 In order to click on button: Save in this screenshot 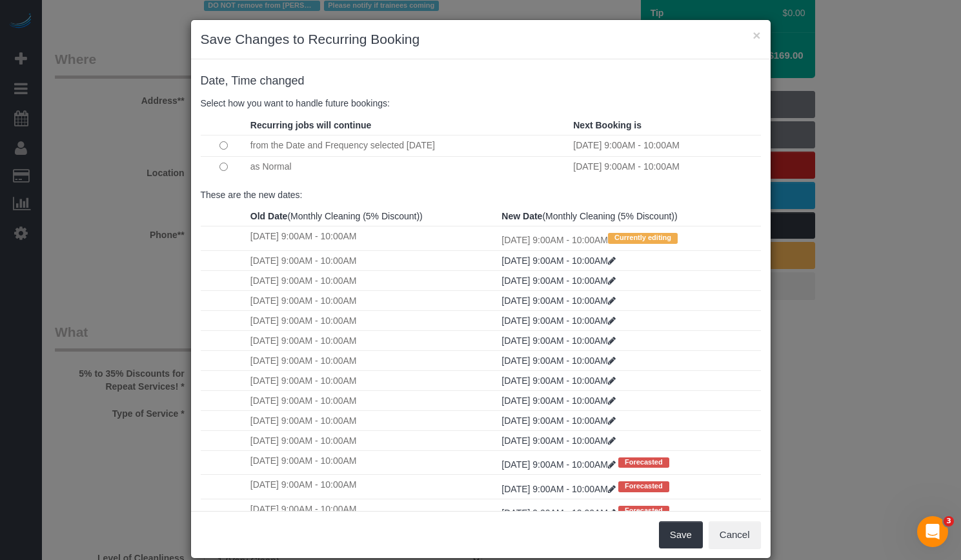, I will do `click(681, 535)`.